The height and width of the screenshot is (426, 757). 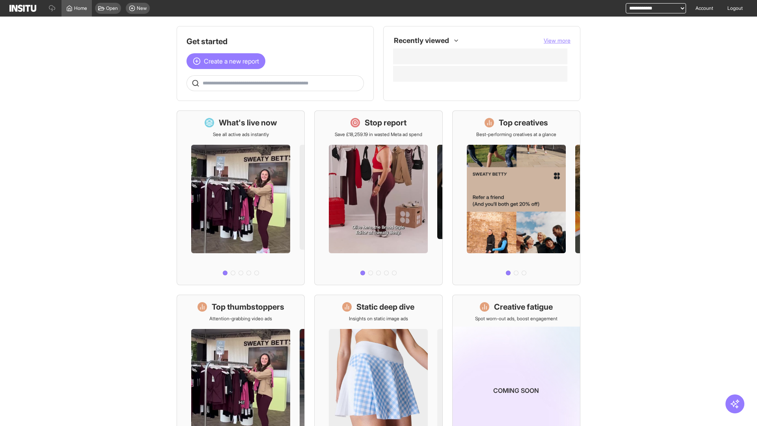 What do you see at coordinates (557, 41) in the screenshot?
I see `button: View more` at bounding box center [557, 41].